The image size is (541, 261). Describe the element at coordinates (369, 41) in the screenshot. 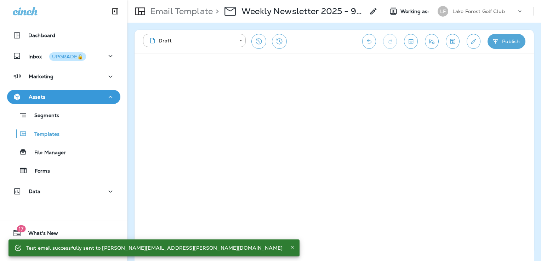

I see `button: Undo` at that location.